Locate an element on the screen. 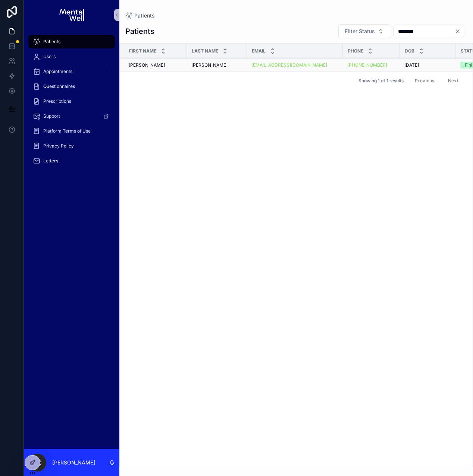 This screenshot has height=476, width=473. span: Platform Terms of Use is located at coordinates (66, 131).